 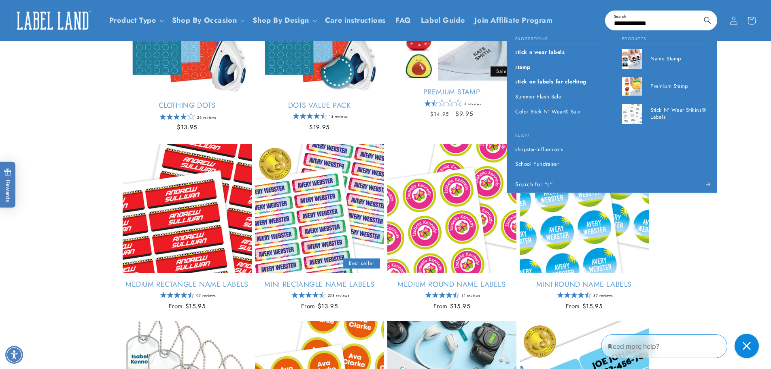 What do you see at coordinates (680, 86) in the screenshot?
I see `p: Premium Stamp` at bounding box center [680, 86].